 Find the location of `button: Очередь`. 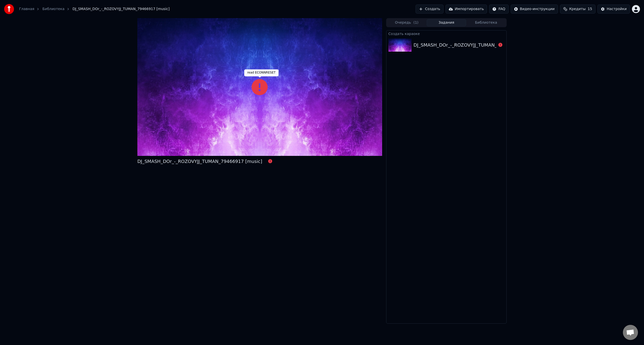

button: Очередь is located at coordinates (407, 23).